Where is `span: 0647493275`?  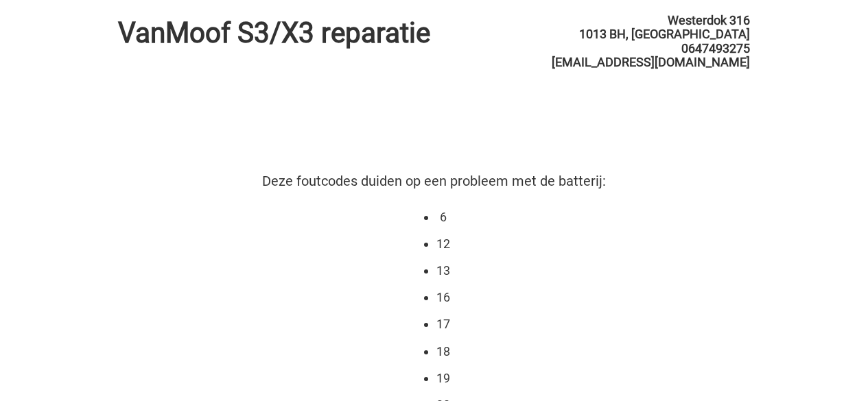
span: 0647493275 is located at coordinates (716, 48).